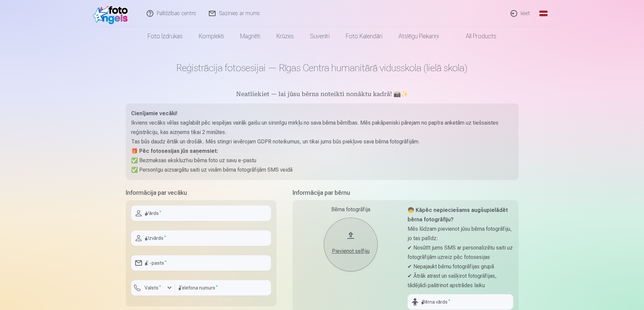  Describe the element at coordinates (322, 161) in the screenshot. I see `p: ✅ Bezmaksas ekskluzīvu bērna foto uz savu e-pastu` at that location.